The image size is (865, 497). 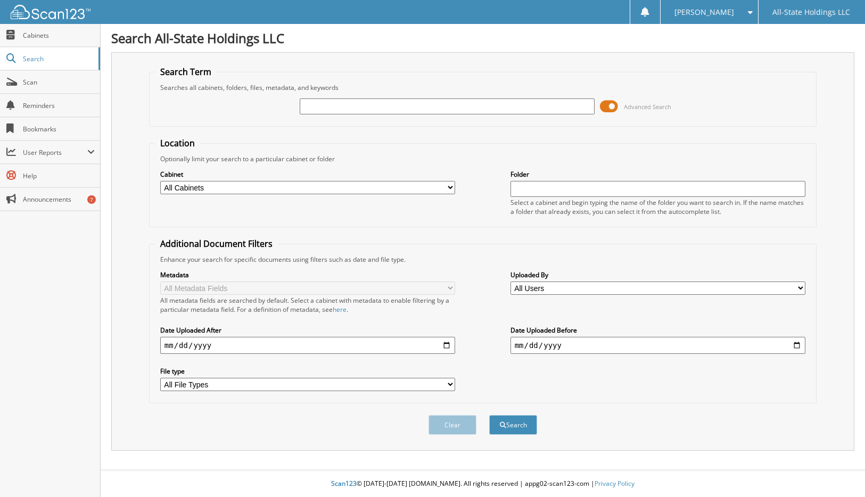 I want to click on span: Scan, so click(x=59, y=82).